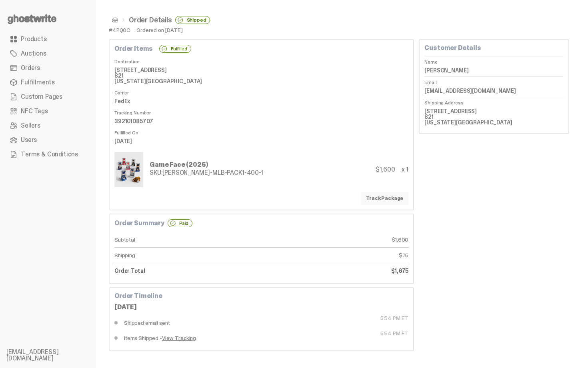  Describe the element at coordinates (335, 240) in the screenshot. I see `dd: $1,600` at that location.